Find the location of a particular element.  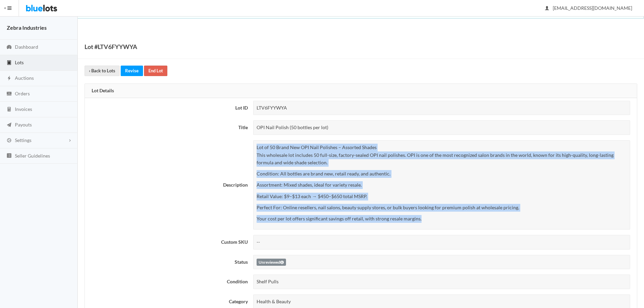

p: Retail Value: $9–$13 each → $450–$650 total MSRP. is located at coordinates (442, 197).